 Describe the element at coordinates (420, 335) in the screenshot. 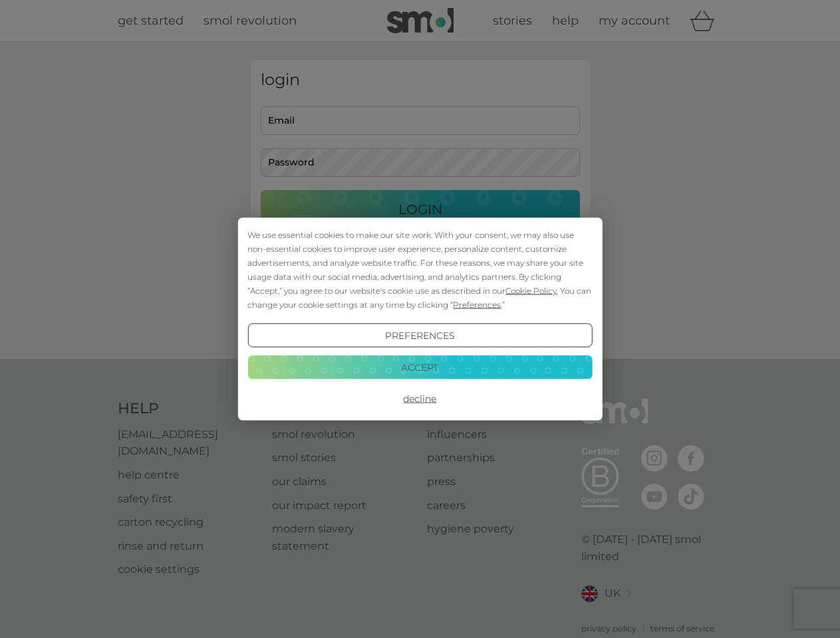

I see `button: Preferences` at that location.